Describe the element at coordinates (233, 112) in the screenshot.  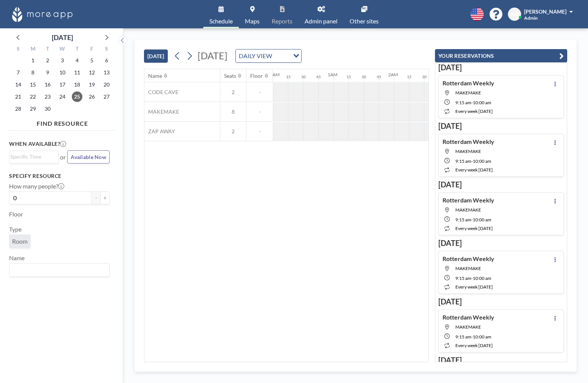
I see `span: 8` at that location.